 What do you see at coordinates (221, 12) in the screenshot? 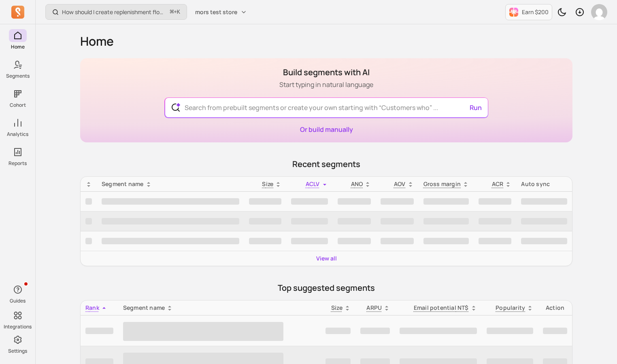
I see `button: mors test store` at bounding box center [221, 12].